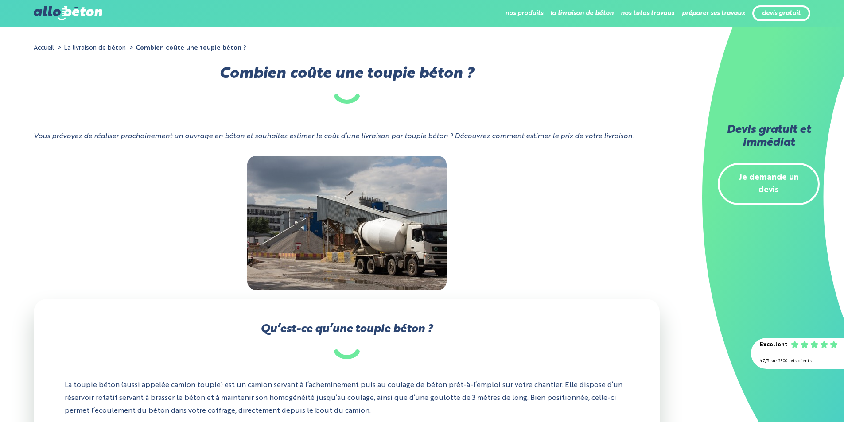 The height and width of the screenshot is (422, 844). What do you see at coordinates (68, 13) in the screenshot?
I see `img: allobéton` at bounding box center [68, 13].